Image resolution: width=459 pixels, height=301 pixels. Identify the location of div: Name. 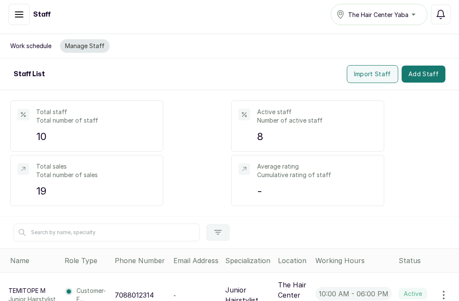
(34, 260).